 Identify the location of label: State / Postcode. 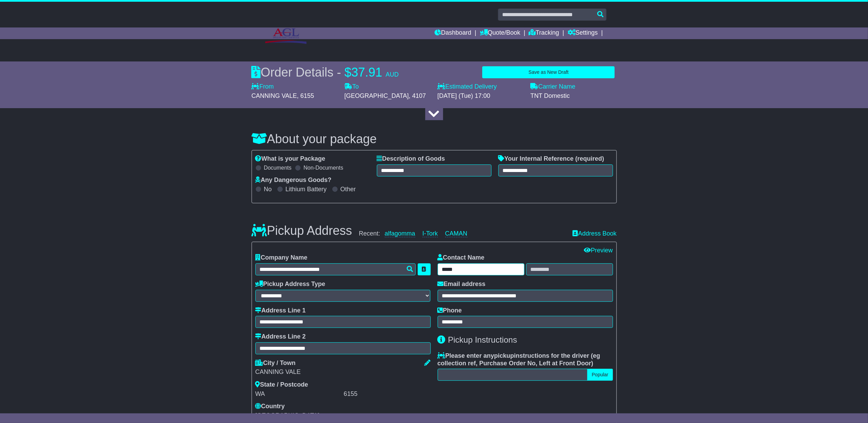
(282, 385).